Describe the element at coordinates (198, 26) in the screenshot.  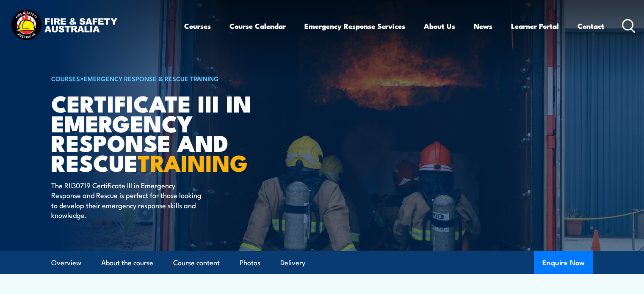
I see `a: Courses` at that location.